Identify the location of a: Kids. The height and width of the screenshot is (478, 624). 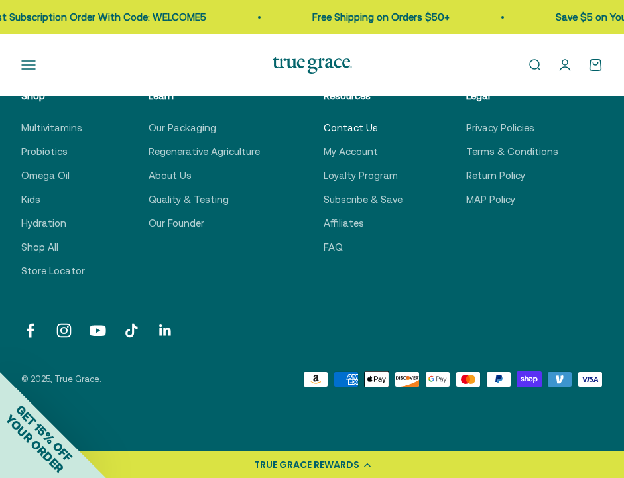
(31, 200).